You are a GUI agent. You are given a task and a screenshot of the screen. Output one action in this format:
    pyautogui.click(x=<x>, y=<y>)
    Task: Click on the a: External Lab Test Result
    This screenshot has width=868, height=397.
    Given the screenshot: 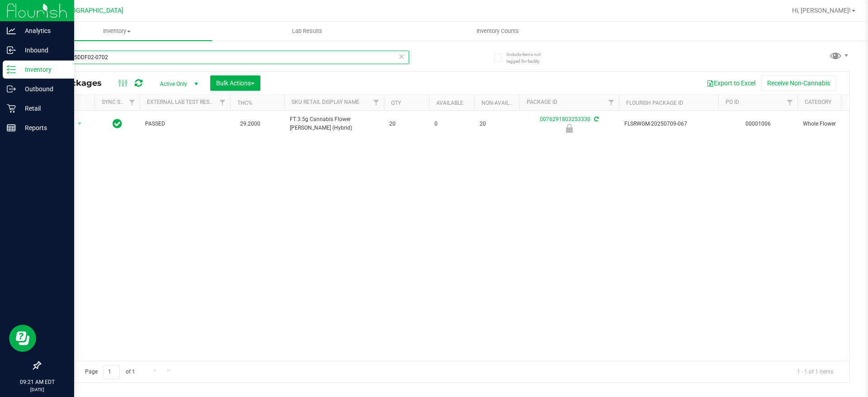 What is the action you would take?
    pyautogui.click(x=182, y=102)
    